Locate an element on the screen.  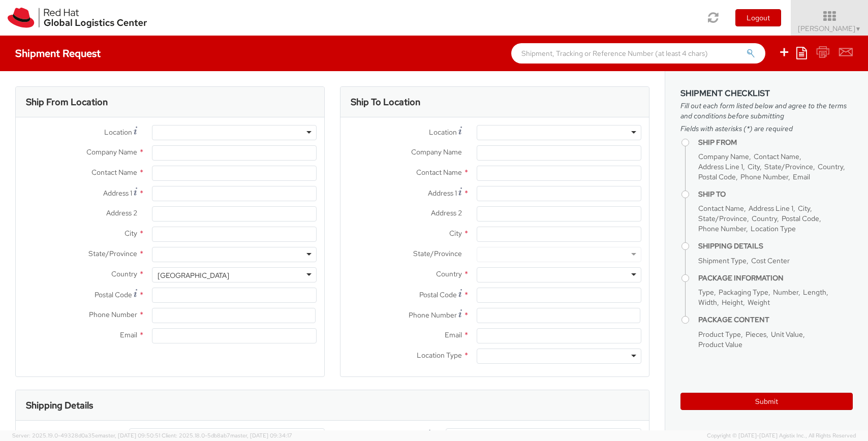
h4: Ship To is located at coordinates (775, 194).